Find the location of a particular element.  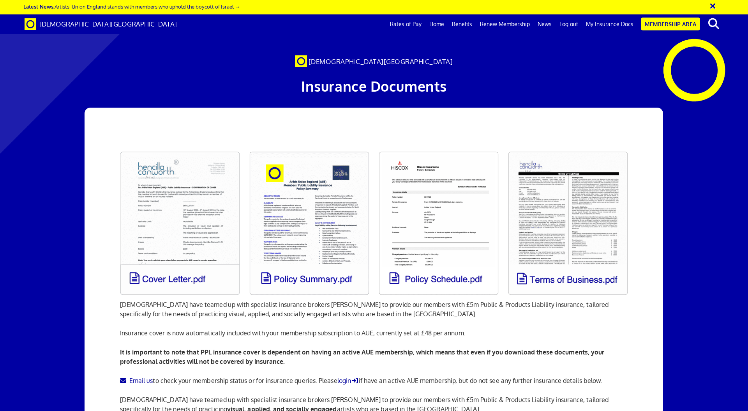

p: Insurance cover is now automatically included with your membership subscription to AUE, currently... is located at coordinates (374, 333).